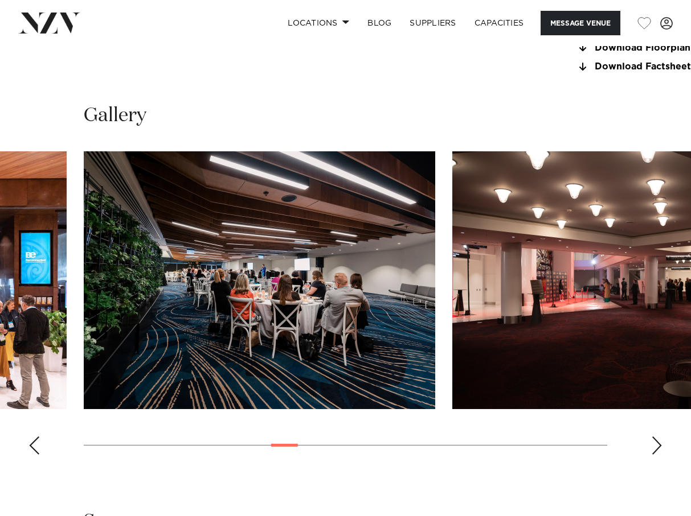  I want to click on h2: Gallery, so click(115, 116).